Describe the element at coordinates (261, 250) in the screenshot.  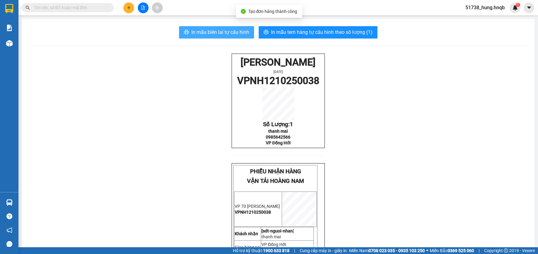
I see `span: Hỗ trợ kỹ thuật:` at that location.